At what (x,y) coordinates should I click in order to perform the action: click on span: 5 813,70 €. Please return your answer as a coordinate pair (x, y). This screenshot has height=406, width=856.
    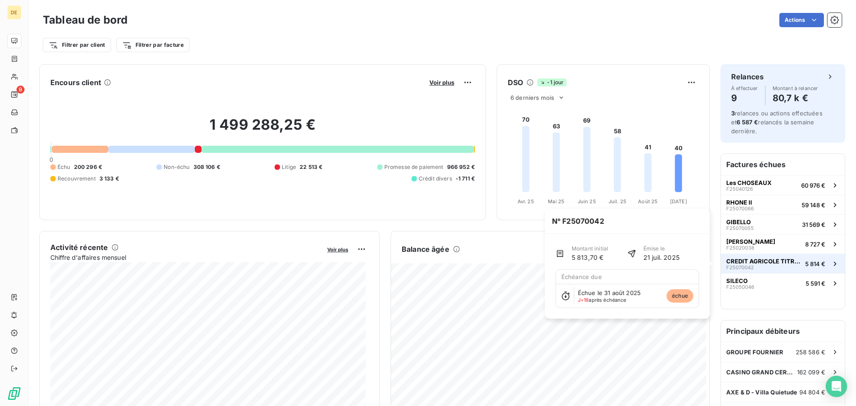
    Looking at the image, I should click on (590, 257).